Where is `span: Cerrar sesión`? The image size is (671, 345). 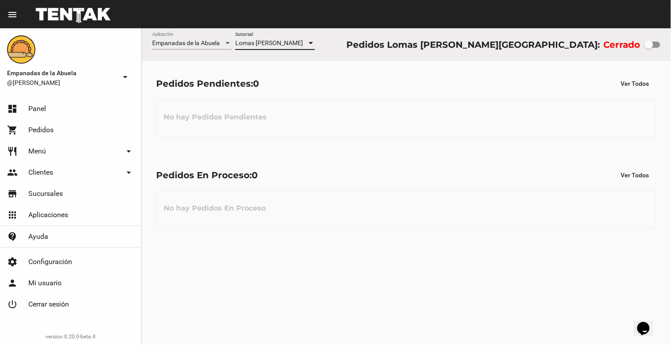
span: Cerrar sesión is located at coordinates (49, 304).